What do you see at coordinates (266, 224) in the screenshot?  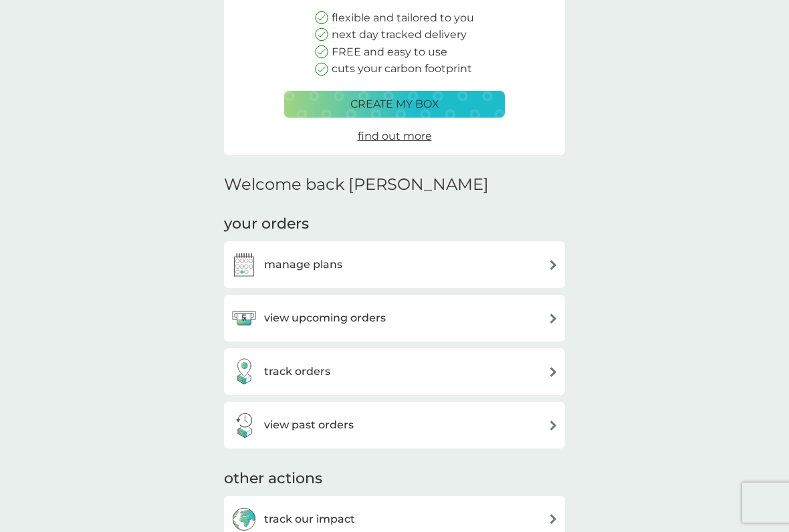 I see `h3: your orders` at bounding box center [266, 224].